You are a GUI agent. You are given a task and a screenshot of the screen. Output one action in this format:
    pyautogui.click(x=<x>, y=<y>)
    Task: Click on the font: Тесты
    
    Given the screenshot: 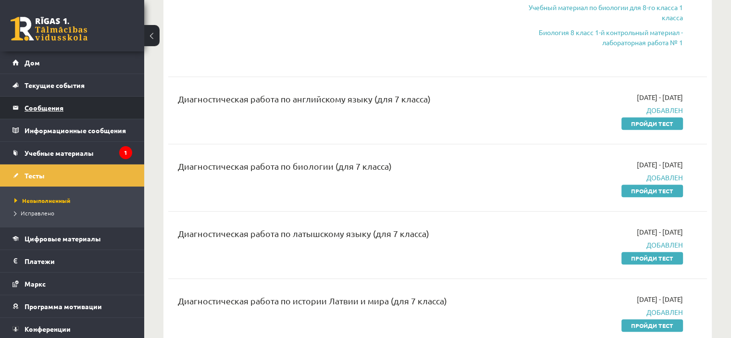 What is the action you would take?
    pyautogui.click(x=35, y=175)
    